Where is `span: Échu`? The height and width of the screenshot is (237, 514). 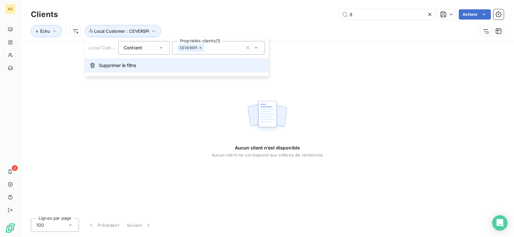
span: Échu is located at coordinates (45, 31).